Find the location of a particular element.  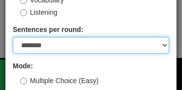

label: Sentences per round: is located at coordinates (48, 29).